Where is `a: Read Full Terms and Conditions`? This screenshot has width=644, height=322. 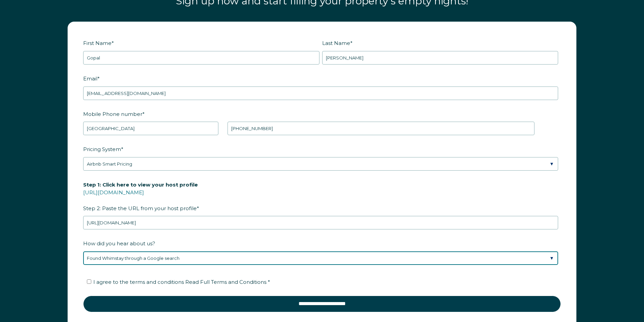
a: Read Full Terms and Conditions is located at coordinates (226, 282).